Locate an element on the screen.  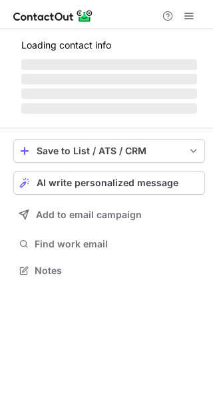
button: Notes is located at coordinates (109, 271).